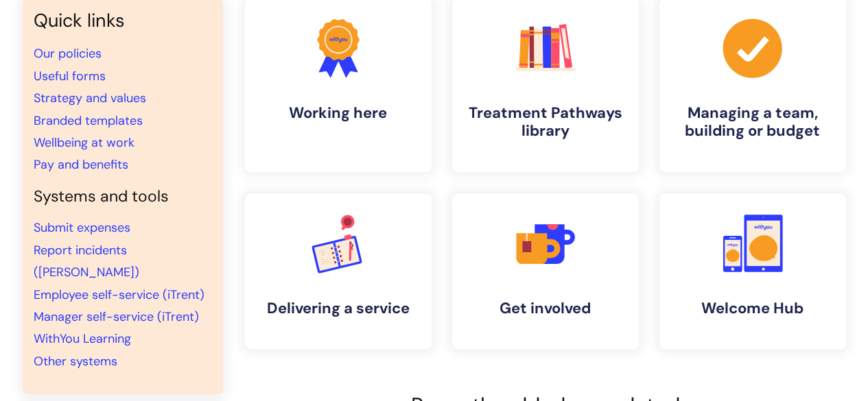  I want to click on a: Other systems, so click(75, 362).